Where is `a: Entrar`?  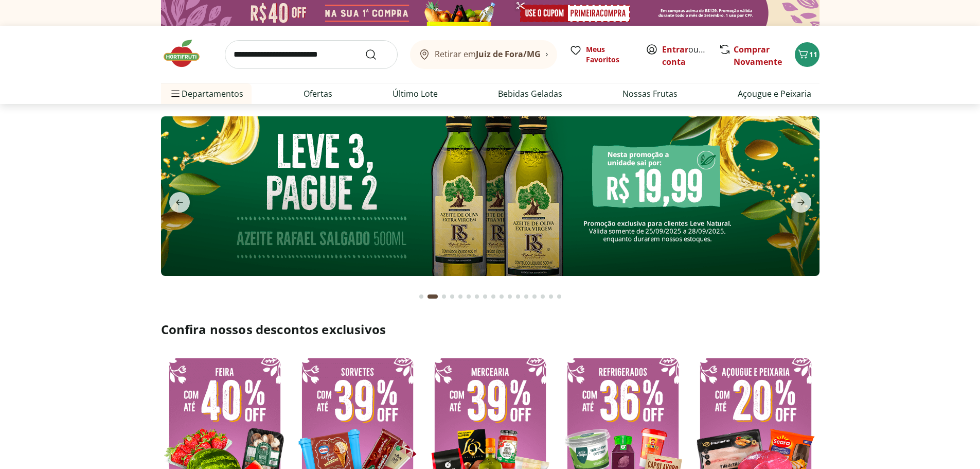 a: Entrar is located at coordinates (675, 49).